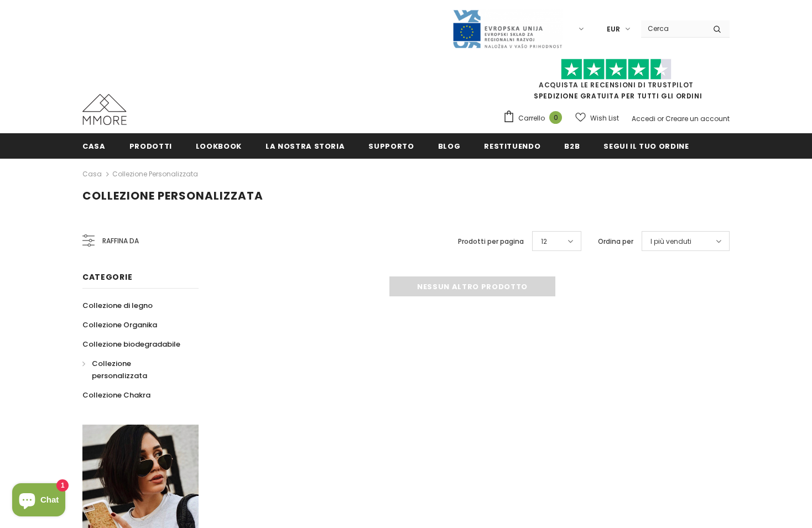  What do you see at coordinates (116, 394) in the screenshot?
I see `a: Collezione Chakra` at bounding box center [116, 394].